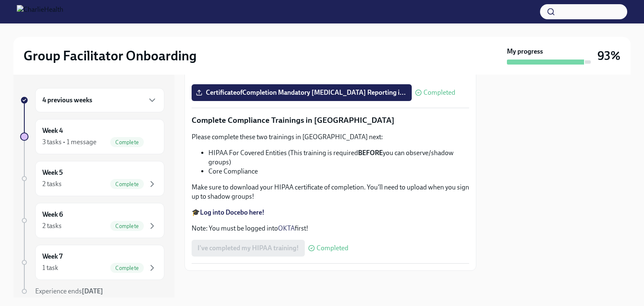 This screenshot has width=644, height=306. Describe the element at coordinates (50, 268) in the screenshot. I see `div: 1 task` at that location.